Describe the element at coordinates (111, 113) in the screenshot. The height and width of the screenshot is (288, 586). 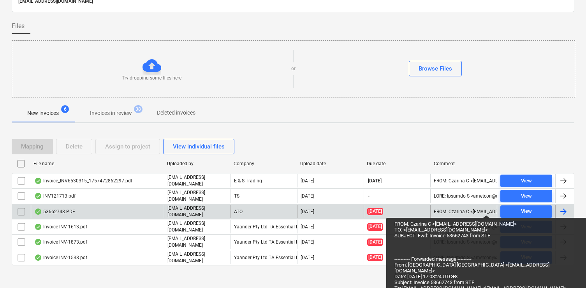
I see `p: Invoices in review` at that location.